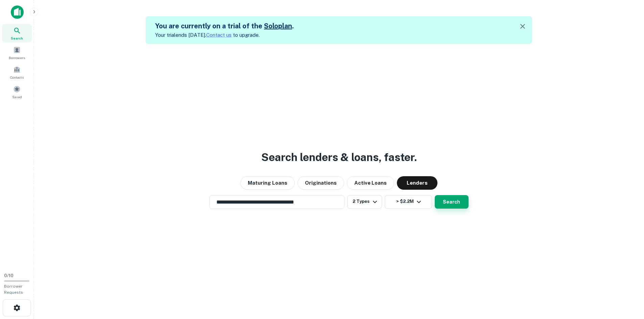 The width and height of the screenshot is (644, 319). Describe the element at coordinates (17, 33) in the screenshot. I see `a: Search` at that location.